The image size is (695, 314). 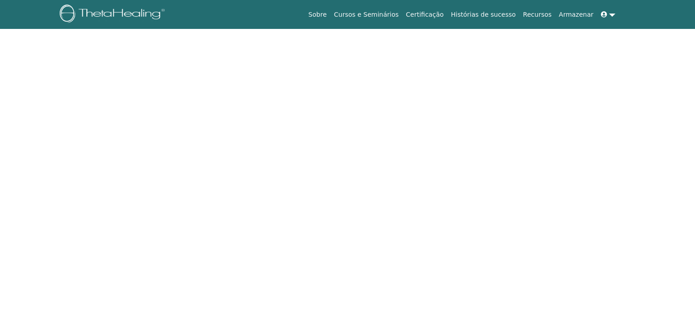 What do you see at coordinates (576, 14) in the screenshot?
I see `a: Armazenar` at bounding box center [576, 14].